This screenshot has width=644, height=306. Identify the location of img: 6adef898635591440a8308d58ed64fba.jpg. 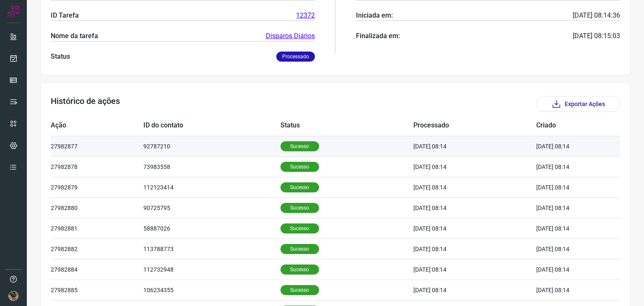
(14, 296).